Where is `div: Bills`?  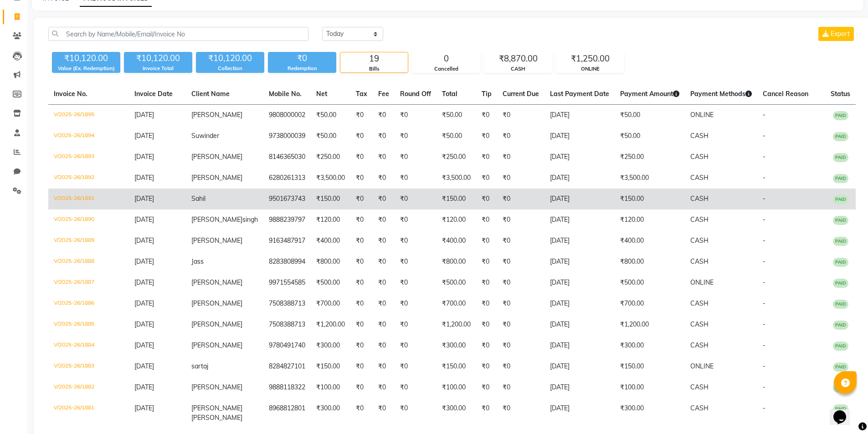 div: Bills is located at coordinates (374, 69).